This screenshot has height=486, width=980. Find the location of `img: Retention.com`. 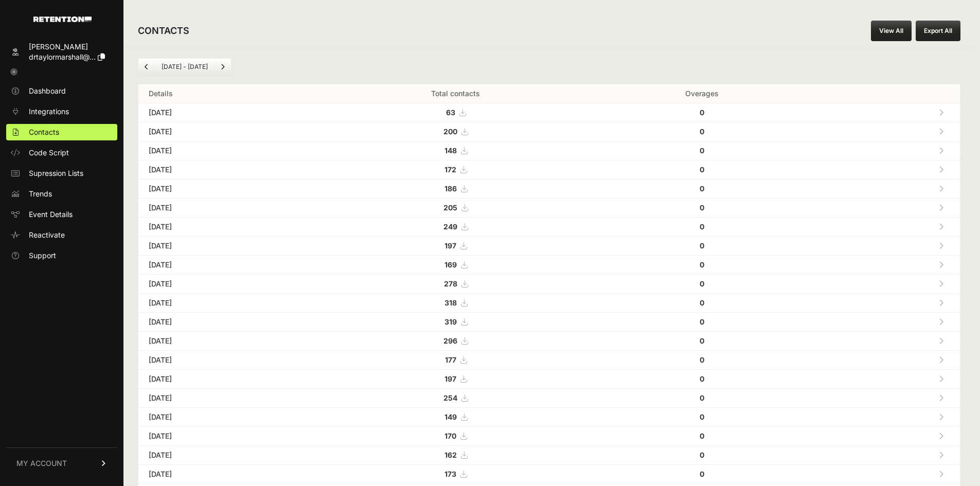

img: Retention.com is located at coordinates (62, 19).